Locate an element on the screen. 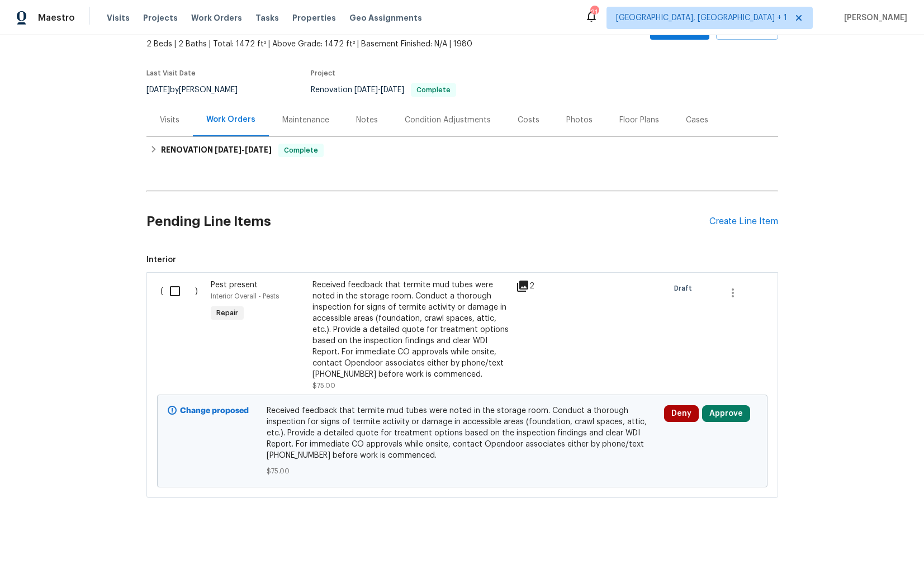 The width and height of the screenshot is (924, 574). div: Maintenance is located at coordinates (306, 120).